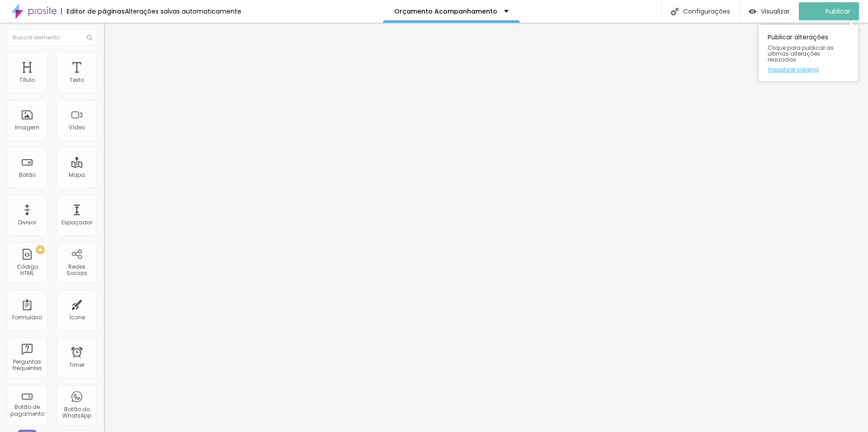 This screenshot has width=868, height=432. I want to click on div: Texto, so click(77, 80).